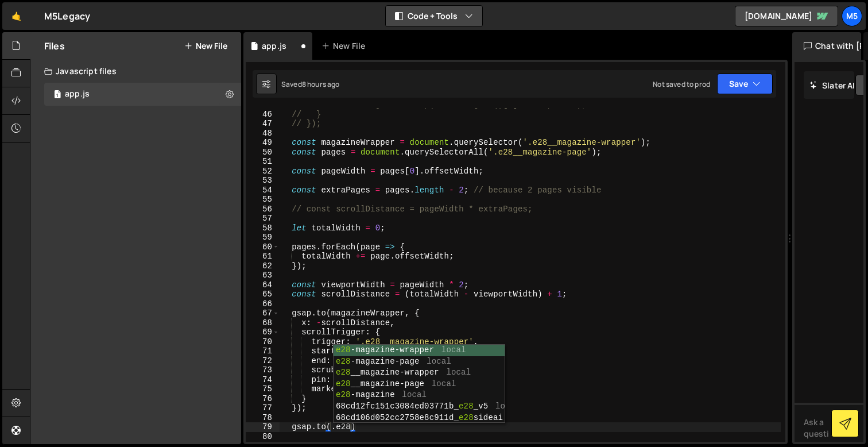  What do you see at coordinates (57, 95) in the screenshot?
I see `span: 1` at bounding box center [57, 95].